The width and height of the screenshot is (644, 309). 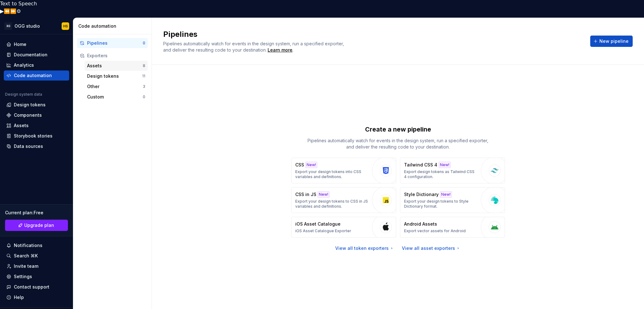 I want to click on div: Help, so click(x=19, y=297).